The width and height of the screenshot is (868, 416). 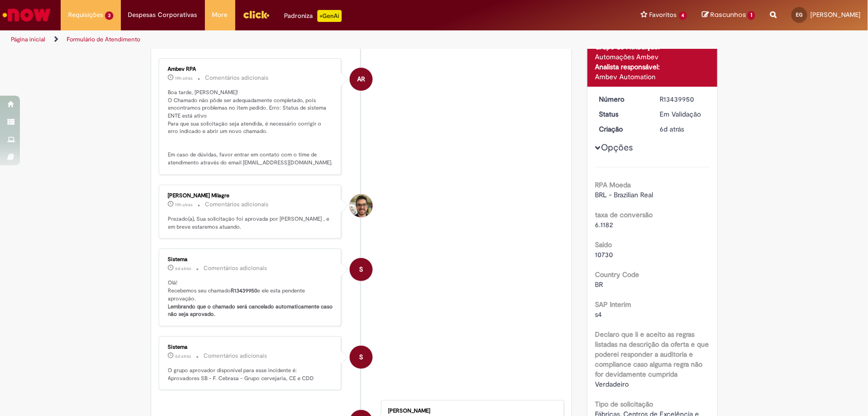 What do you see at coordinates (604, 225) in the screenshot?
I see `span: 6.1182` at bounding box center [604, 225].